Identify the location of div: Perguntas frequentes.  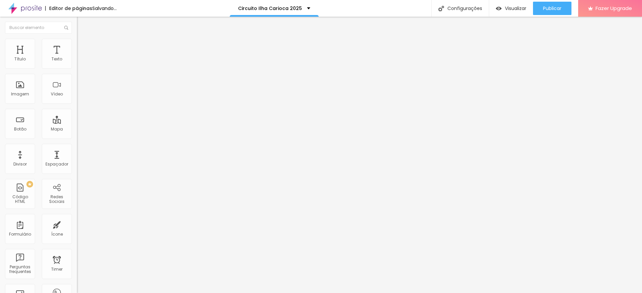
(20, 270).